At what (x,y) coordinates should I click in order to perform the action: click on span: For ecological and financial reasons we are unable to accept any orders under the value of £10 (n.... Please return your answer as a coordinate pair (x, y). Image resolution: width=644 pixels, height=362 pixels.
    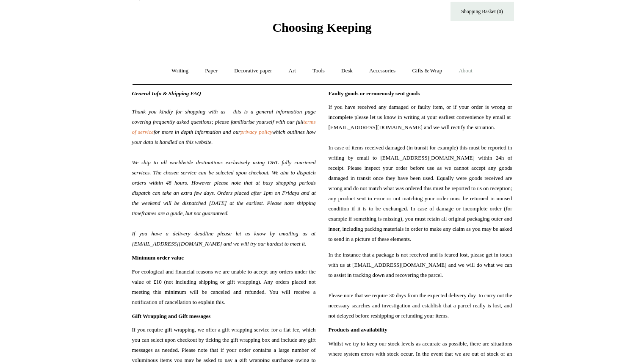
    Looking at the image, I should click on (224, 287).